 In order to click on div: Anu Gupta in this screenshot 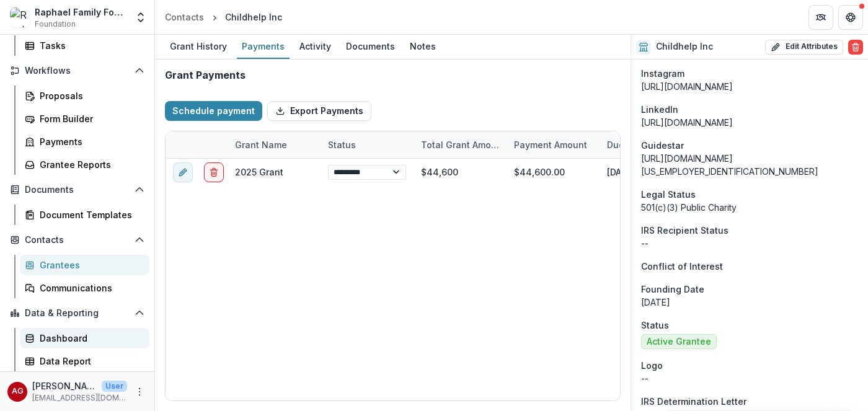, I will do `click(18, 391)`.